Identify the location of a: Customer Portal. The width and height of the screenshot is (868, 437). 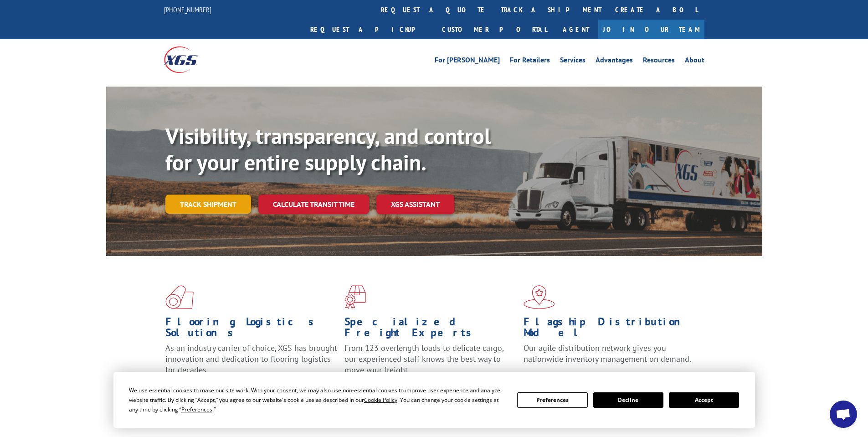
(494, 29).